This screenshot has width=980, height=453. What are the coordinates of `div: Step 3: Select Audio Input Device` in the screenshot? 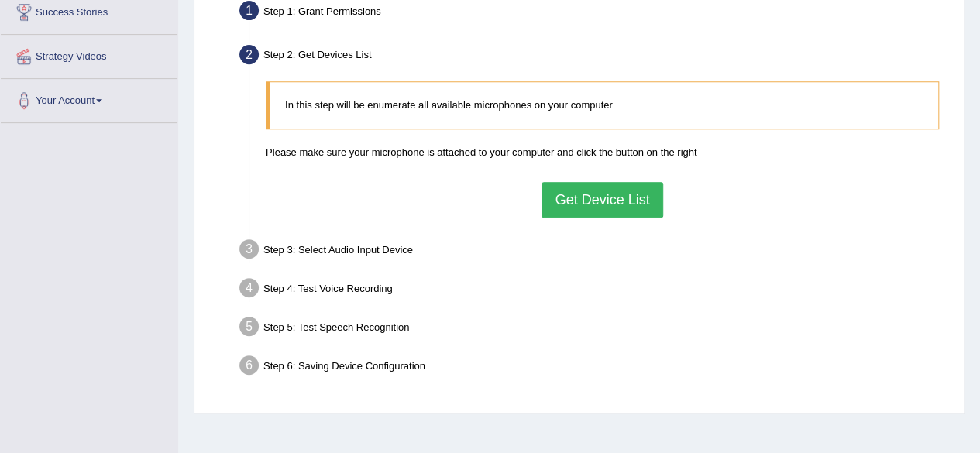 It's located at (594, 252).